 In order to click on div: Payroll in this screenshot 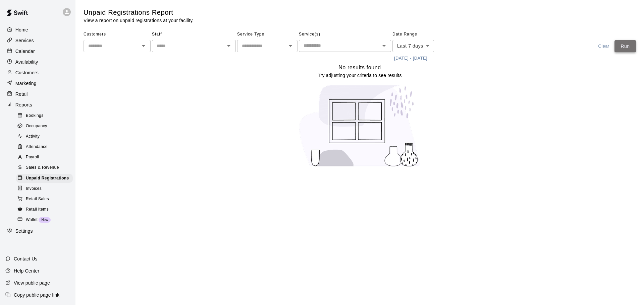, I will do `click(44, 157)`.